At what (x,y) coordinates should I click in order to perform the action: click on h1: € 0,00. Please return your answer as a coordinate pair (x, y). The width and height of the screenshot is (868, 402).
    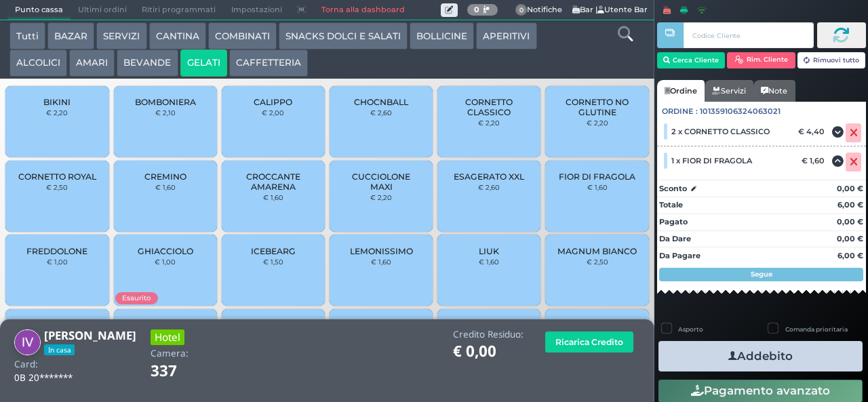
    Looking at the image, I should click on (488, 351).